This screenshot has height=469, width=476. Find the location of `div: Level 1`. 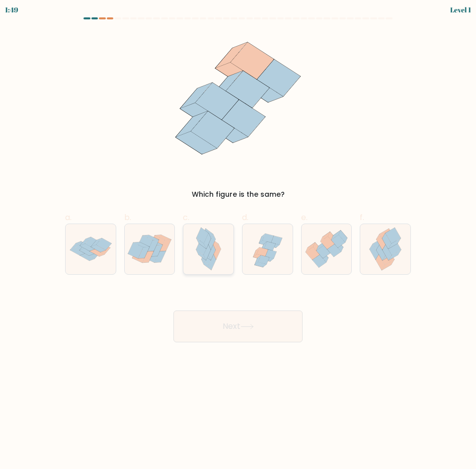

div: Level 1 is located at coordinates (461, 9).